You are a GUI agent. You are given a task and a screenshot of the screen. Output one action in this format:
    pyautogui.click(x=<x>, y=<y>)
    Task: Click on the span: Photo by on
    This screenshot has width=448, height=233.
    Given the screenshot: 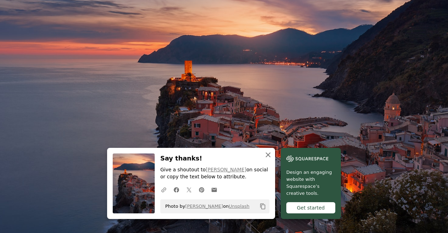 What is the action you would take?
    pyautogui.click(x=205, y=206)
    